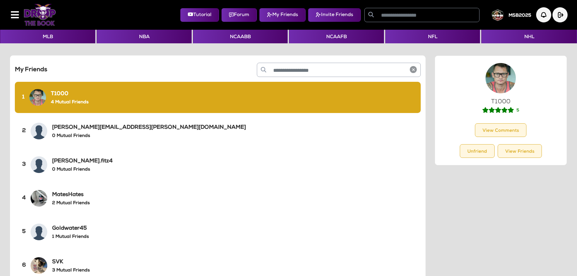  What do you see at coordinates (239, 15) in the screenshot?
I see `button: Forum` at bounding box center [239, 15].